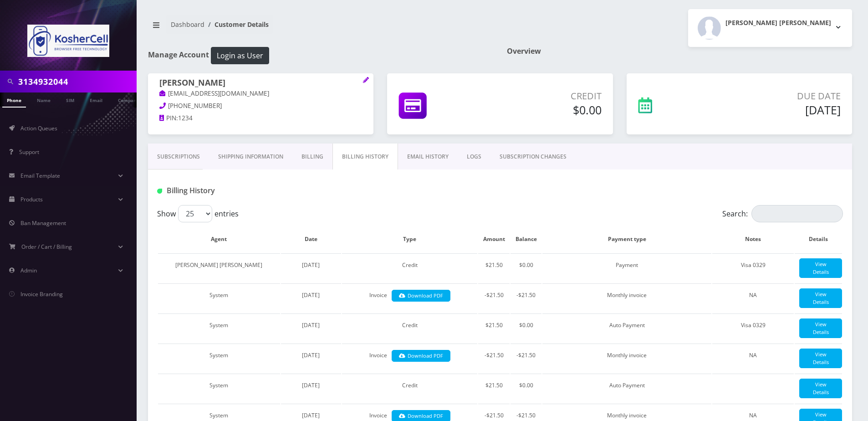  What do you see at coordinates (14, 100) in the screenshot?
I see `a: Phone` at bounding box center [14, 100].